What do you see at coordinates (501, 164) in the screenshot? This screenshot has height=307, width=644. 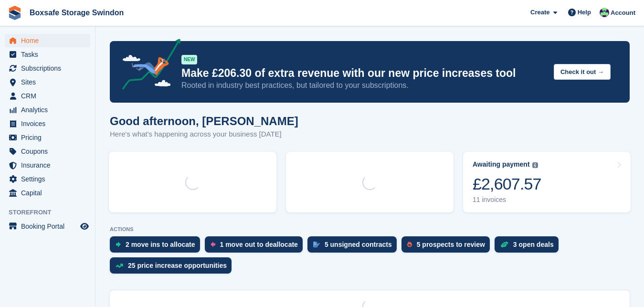 I see `div: Awaiting payment` at bounding box center [501, 164].